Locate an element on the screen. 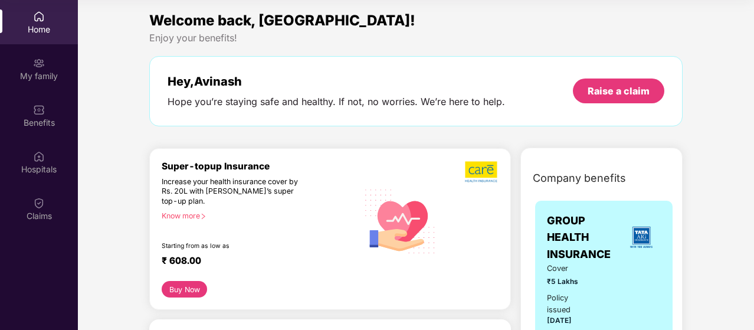 This screenshot has height=330, width=754. div: Hey, Avinash is located at coordinates (336, 81).